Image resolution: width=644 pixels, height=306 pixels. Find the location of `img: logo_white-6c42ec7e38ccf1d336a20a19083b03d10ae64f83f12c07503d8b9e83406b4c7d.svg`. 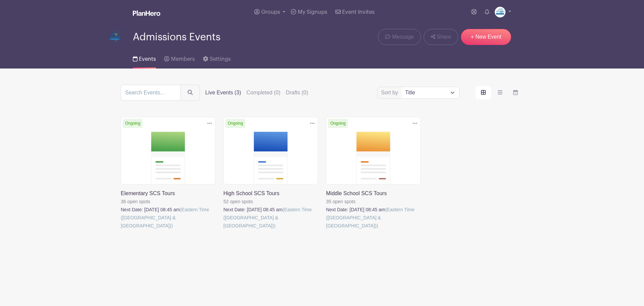

img: logo_white-6c42ec7e38ccf1d336a20a19083b03d10ae64f83f12c07503d8b9e83406b4c7d.svg is located at coordinates (147, 13).